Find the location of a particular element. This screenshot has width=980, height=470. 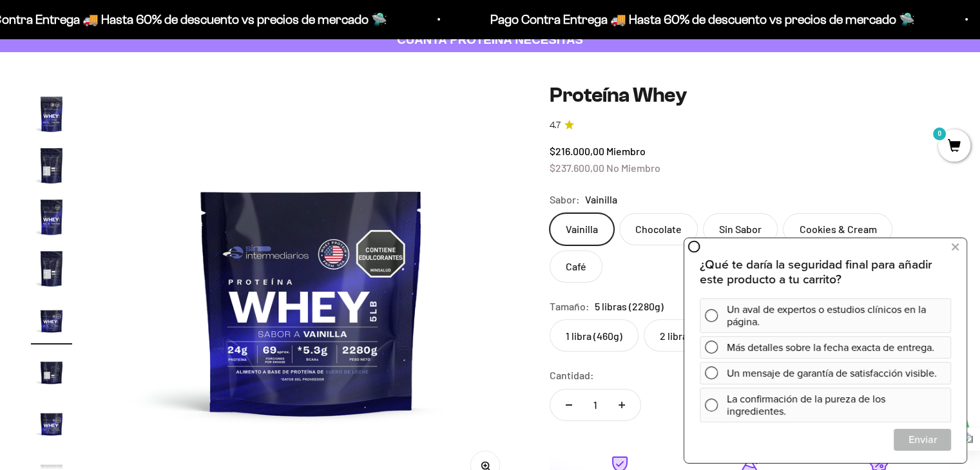

strong: CUANTA PROTEÍNA NECESITAS is located at coordinates (489, 39).